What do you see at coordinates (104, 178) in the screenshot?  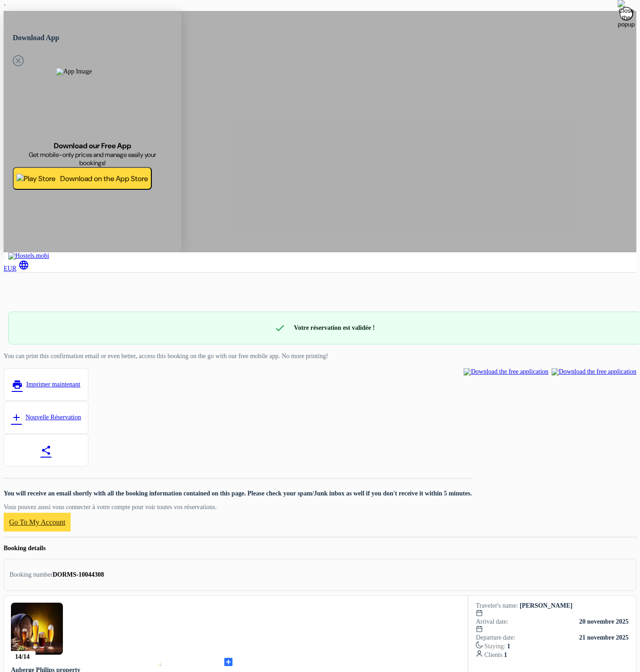 I see `span: Download on the App Store` at bounding box center [104, 178].